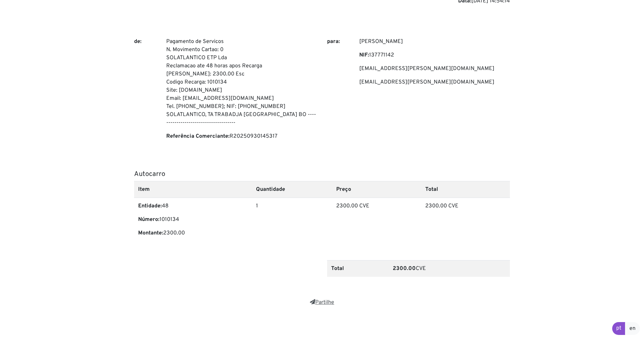 Image resolution: width=644 pixels, height=339 pixels. What do you see at coordinates (292, 222) in the screenshot?
I see `td: 1` at bounding box center [292, 222].